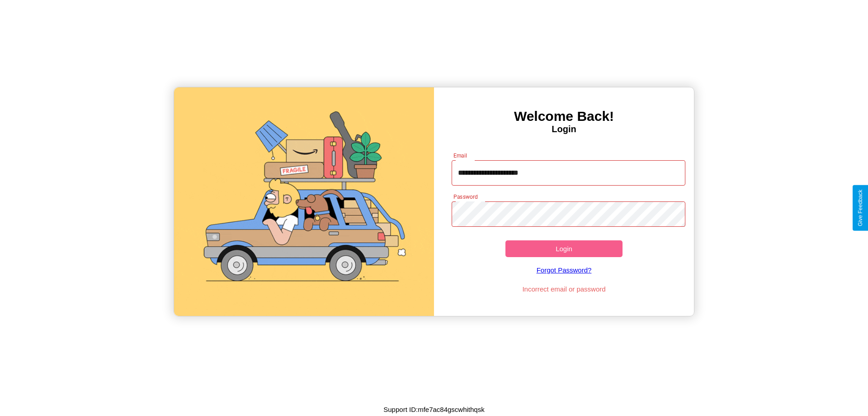  What do you see at coordinates (465, 196) in the screenshot?
I see `label: Password` at bounding box center [465, 196].